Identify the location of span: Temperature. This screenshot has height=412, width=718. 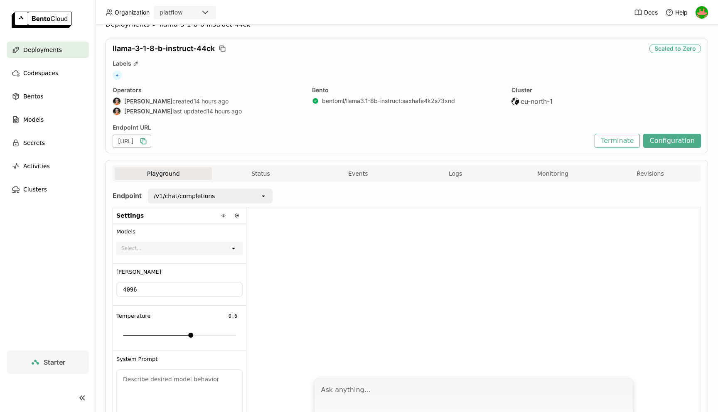
(133, 316).